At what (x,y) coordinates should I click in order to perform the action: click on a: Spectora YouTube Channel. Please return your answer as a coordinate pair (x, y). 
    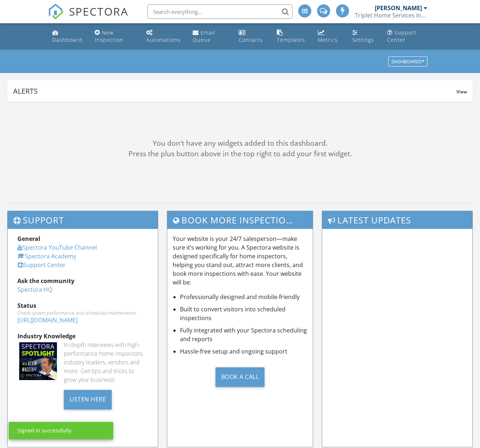
    Looking at the image, I should click on (57, 248).